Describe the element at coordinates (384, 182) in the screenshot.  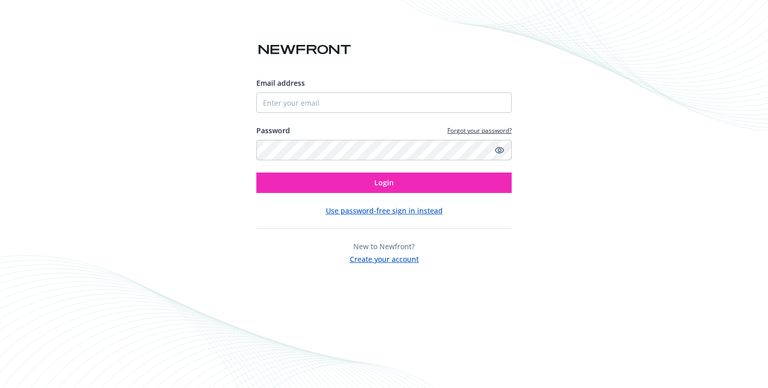
I see `span: Login` at that location.